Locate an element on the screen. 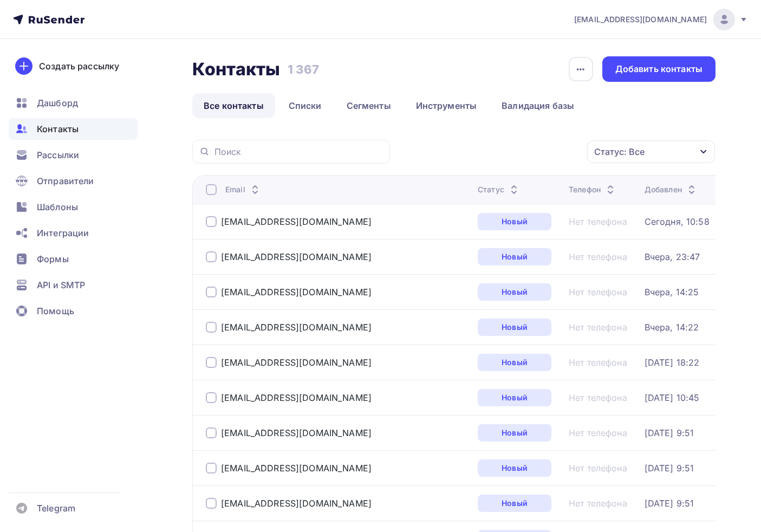  span: Интеграции is located at coordinates (63, 233).